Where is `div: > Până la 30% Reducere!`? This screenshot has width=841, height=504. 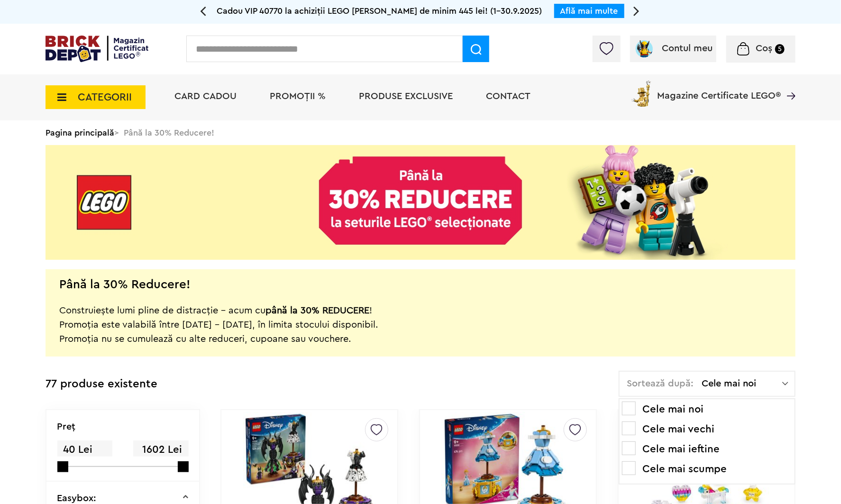 div: > Până la 30% Reducere! is located at coordinates (420, 133).